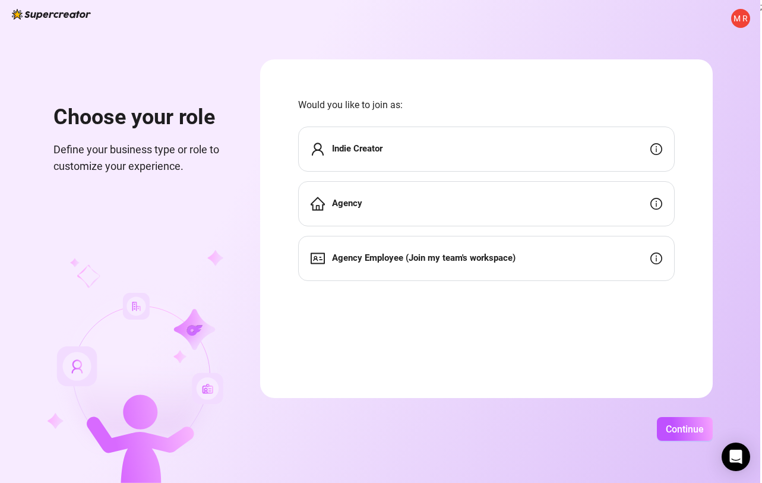  I want to click on span: Continue, so click(685, 429).